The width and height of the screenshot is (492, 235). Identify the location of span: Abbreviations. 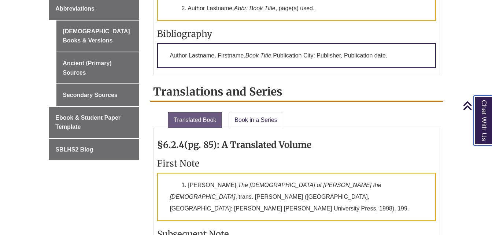
(75, 8).